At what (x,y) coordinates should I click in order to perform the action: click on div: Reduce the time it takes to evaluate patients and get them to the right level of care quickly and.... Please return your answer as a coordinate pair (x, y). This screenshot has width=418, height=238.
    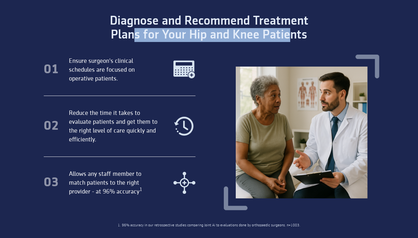
    Looking at the image, I should click on (114, 126).